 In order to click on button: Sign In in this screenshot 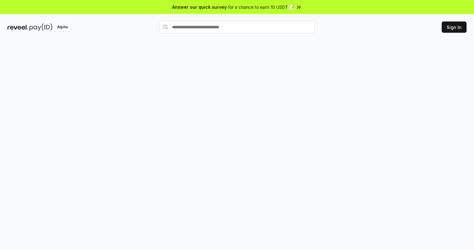, I will do `click(454, 27)`.